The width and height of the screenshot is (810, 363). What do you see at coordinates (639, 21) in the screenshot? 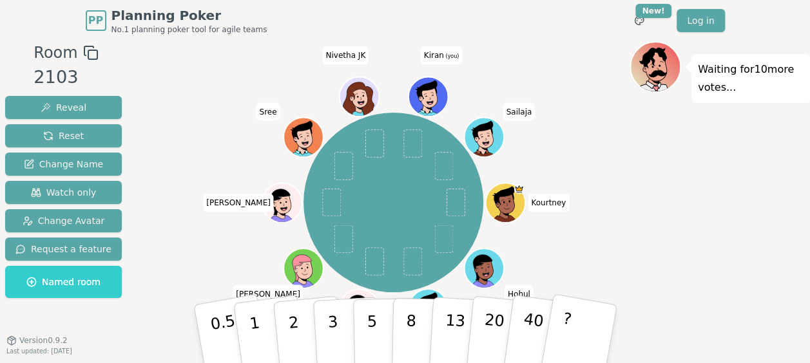
I see `button: New!` at bounding box center [639, 21].